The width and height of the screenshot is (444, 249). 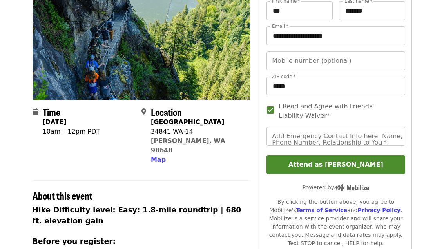 What do you see at coordinates (336, 187) in the screenshot?
I see `span: Powered by` at bounding box center [336, 187].